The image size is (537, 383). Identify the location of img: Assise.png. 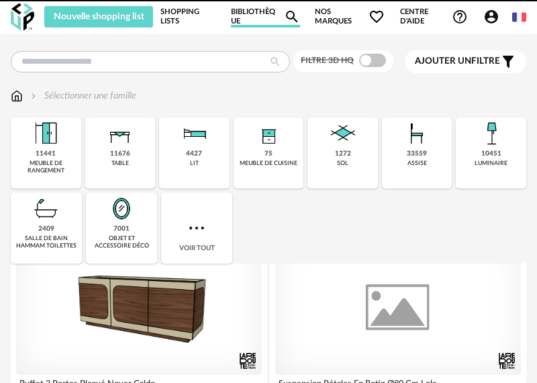
(417, 134).